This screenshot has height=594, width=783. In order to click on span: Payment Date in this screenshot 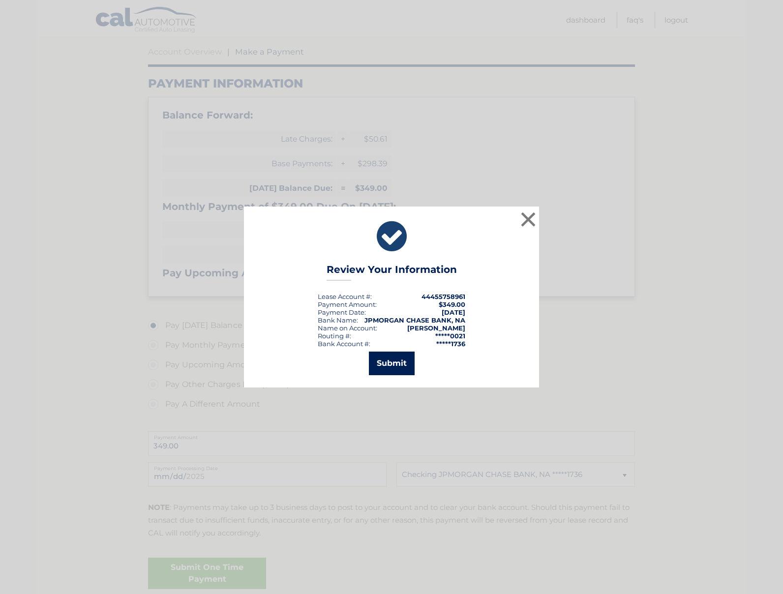, I will do `click(341, 312)`.